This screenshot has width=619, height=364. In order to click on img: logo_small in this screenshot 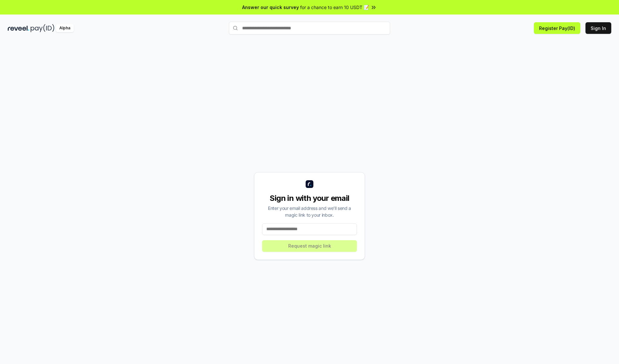, I will do `click(310, 184)`.